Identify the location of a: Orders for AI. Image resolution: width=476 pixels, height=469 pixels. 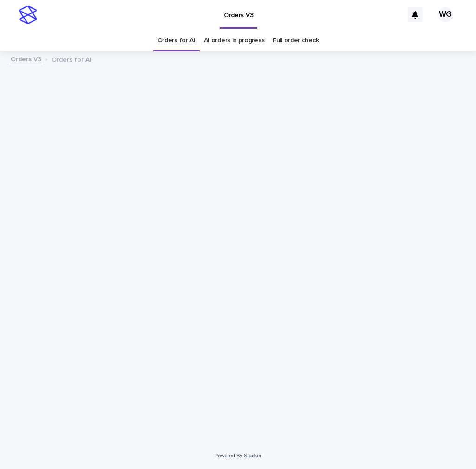
(176, 40).